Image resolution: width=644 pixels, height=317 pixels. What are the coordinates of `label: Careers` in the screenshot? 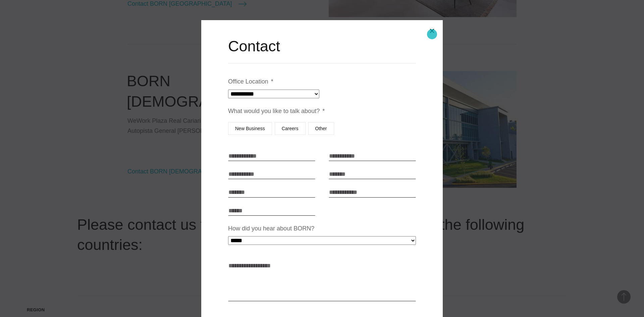 It's located at (290, 128).